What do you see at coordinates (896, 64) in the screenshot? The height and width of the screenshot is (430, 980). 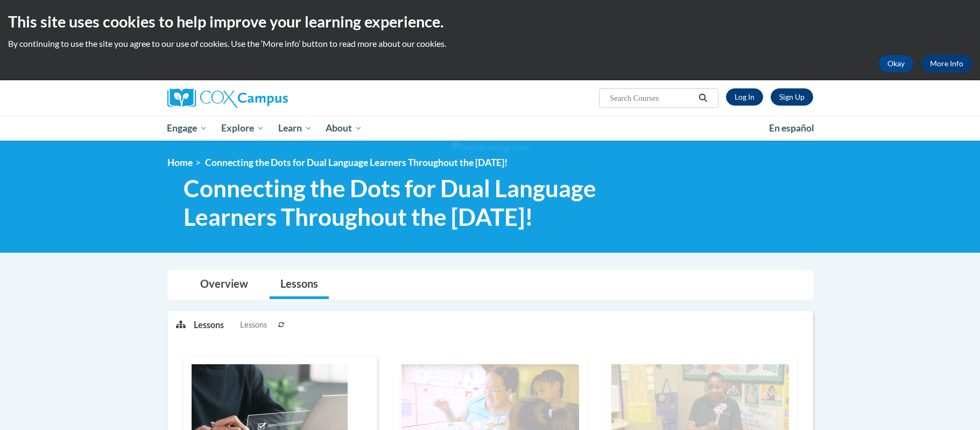 I see `button: Okay` at bounding box center [896, 64].